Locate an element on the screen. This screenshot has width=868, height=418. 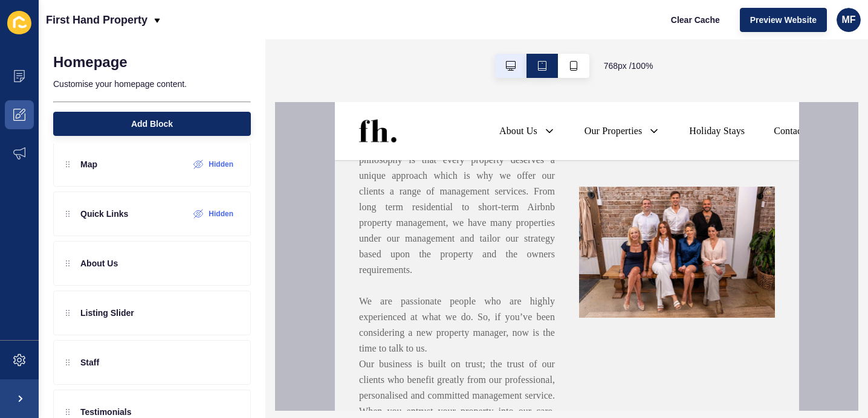
a: Our Properties is located at coordinates (279, 29).